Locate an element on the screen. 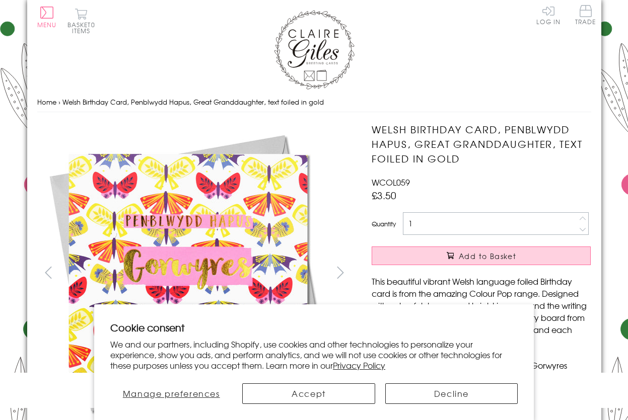 Image resolution: width=628 pixels, height=420 pixels. h2: Cookie consent is located at coordinates (314, 328).